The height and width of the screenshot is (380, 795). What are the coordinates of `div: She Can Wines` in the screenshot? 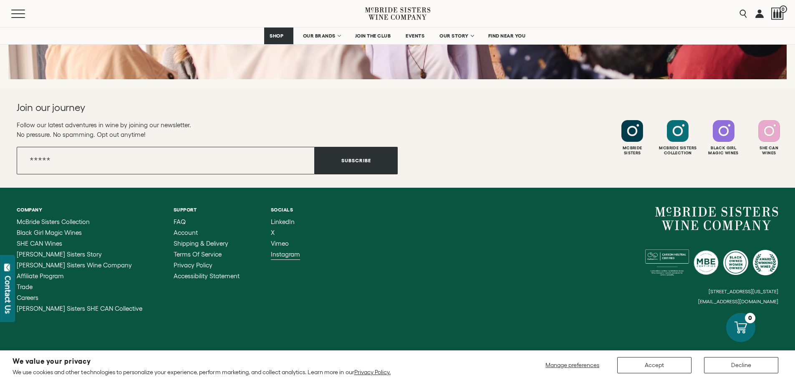 It's located at (769, 151).